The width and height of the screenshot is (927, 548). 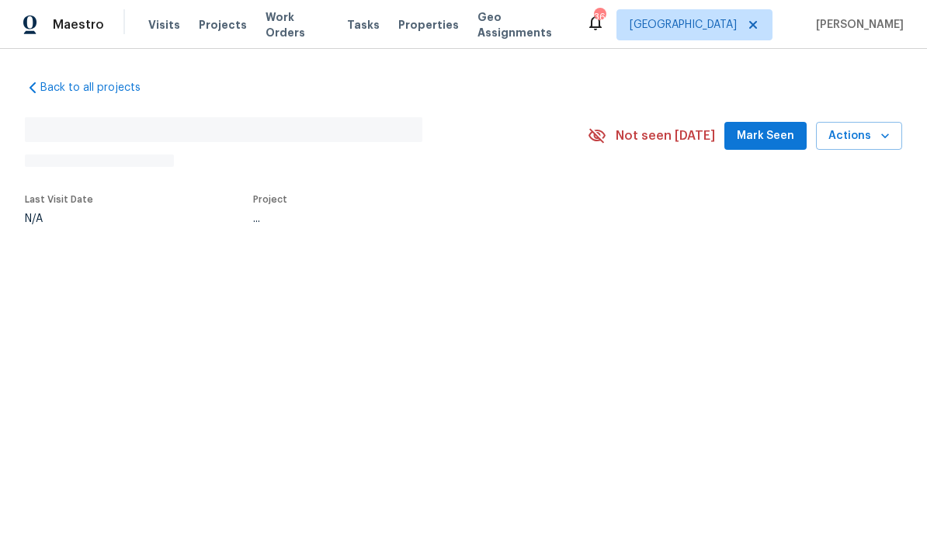 I want to click on span: Tasks, so click(x=364, y=25).